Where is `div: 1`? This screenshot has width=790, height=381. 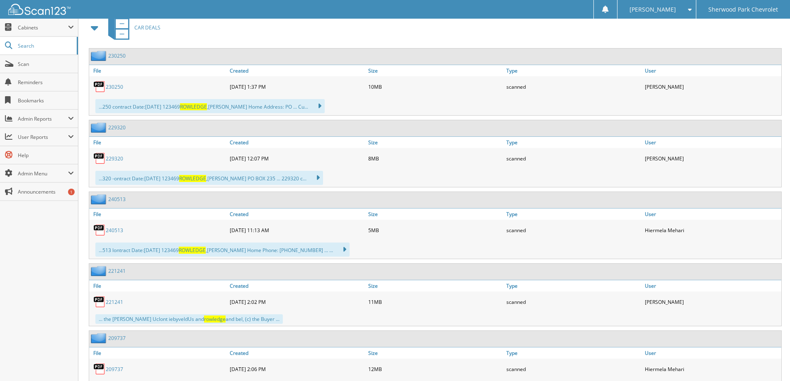 div: 1 is located at coordinates (71, 192).